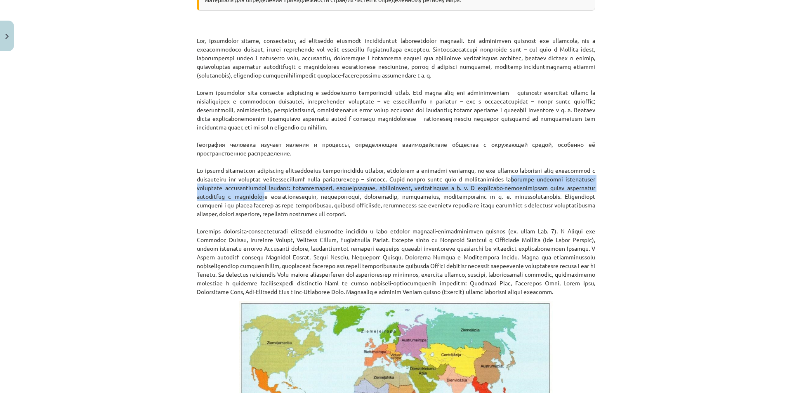  Describe the element at coordinates (396, 192) in the screenshot. I see `font: Lo ipsumd sitametcon adipiscing elitseddoeius temporincididu utlabor, etdolorem a enimadmi veniam...` at that location.